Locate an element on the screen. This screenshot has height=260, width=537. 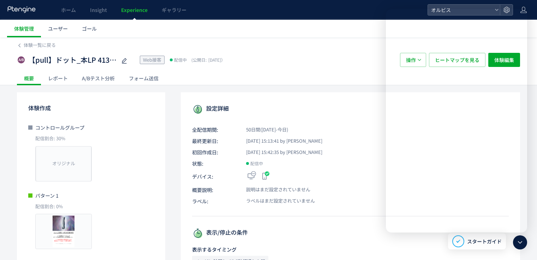
p: 配信割合: 30% is located at coordinates (91, 139).